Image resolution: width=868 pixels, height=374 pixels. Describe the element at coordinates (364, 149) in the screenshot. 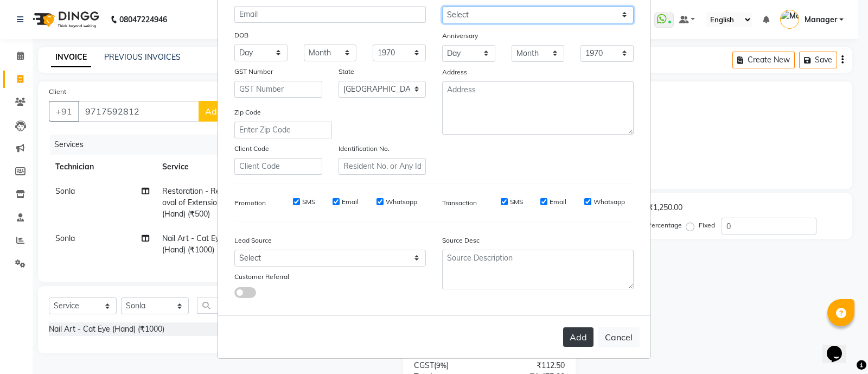

I see `label: Identification No.` at that location.